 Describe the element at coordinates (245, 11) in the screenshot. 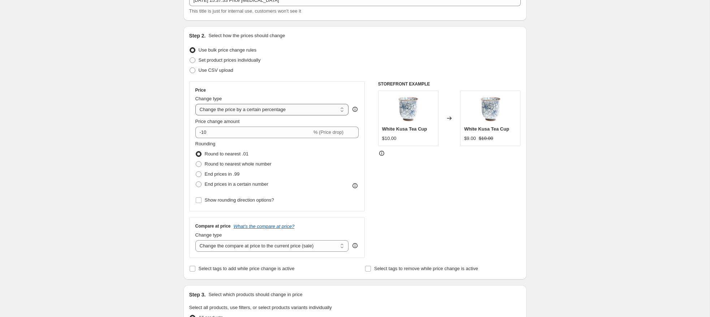

I see `span: This title is just for internal use, customers won't see it` at that location.